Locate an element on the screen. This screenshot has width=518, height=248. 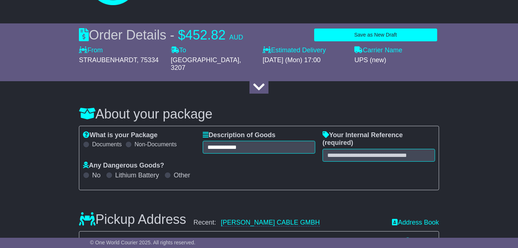
div: Recent: is located at coordinates (289, 222).